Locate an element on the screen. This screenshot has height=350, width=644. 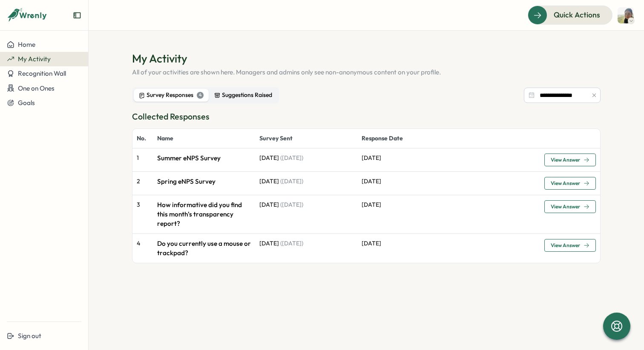
th: No. is located at coordinates (143, 139).